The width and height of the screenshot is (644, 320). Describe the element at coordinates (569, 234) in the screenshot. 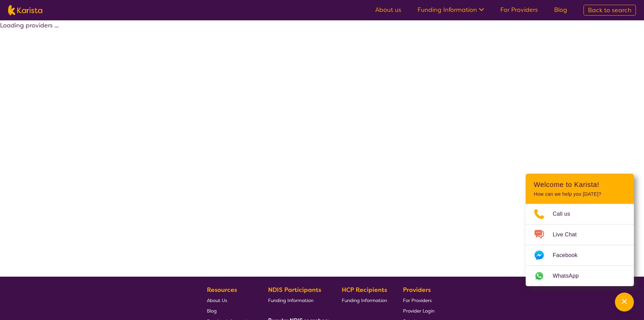

I see `span: Live Chat` at that location.